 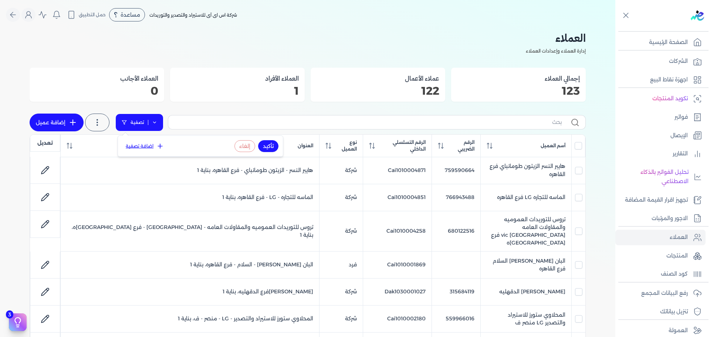 I want to click on a: تنزيل بياناتك, so click(x=661, y=312).